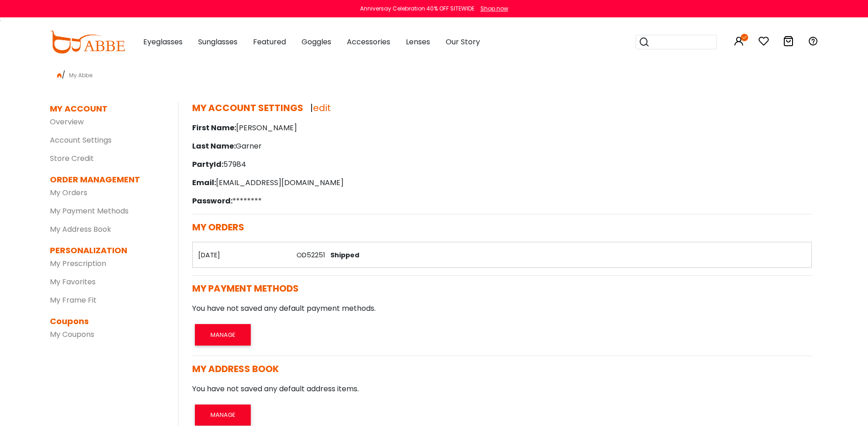  What do you see at coordinates (502, 309) in the screenshot?
I see `p: You have not saved any default payment methods.` at bounding box center [502, 309].